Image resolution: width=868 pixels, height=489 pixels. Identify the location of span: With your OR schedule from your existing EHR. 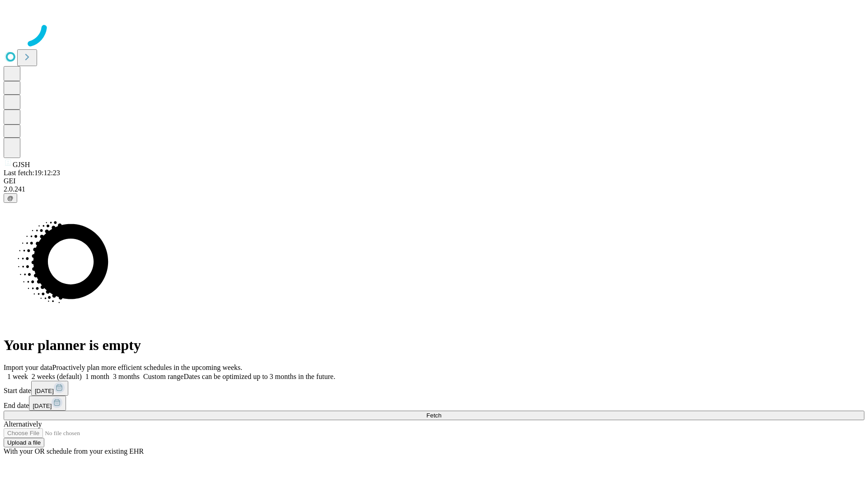
(74, 451).